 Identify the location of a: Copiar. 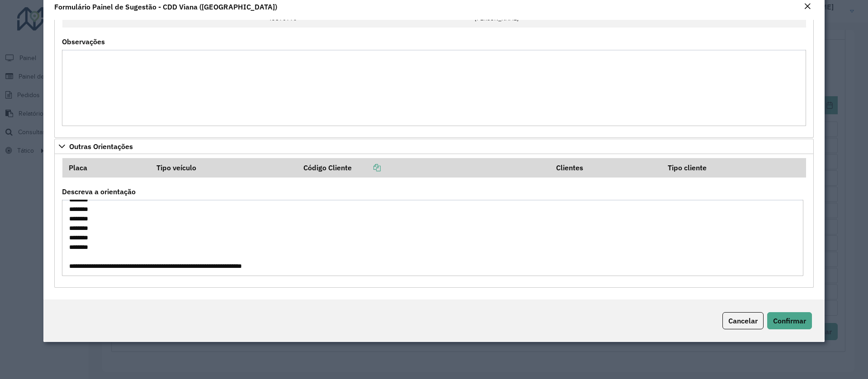
(366, 168).